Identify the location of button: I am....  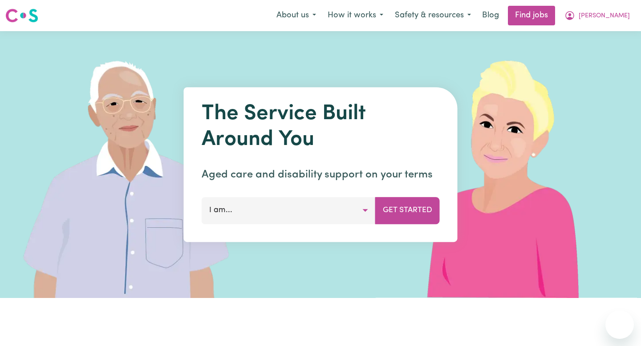
(288, 210).